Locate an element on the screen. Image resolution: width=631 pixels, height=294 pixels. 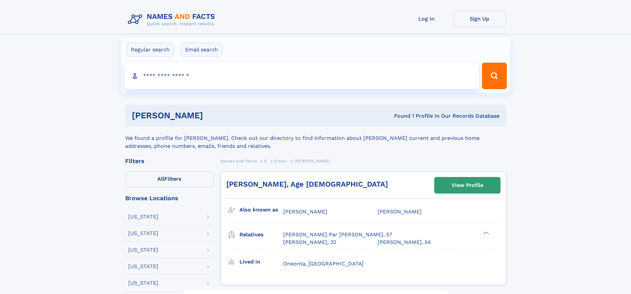
span: Emori is located at coordinates (281, 161).